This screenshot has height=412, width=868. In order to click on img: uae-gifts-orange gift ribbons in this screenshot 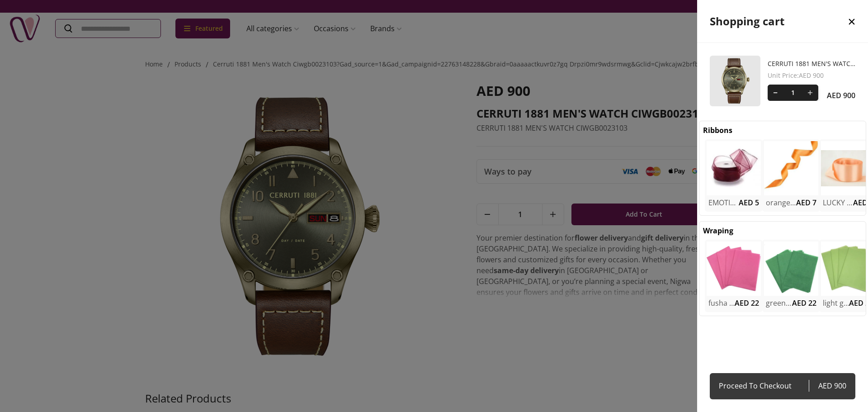, I will do `click(791, 168)`.